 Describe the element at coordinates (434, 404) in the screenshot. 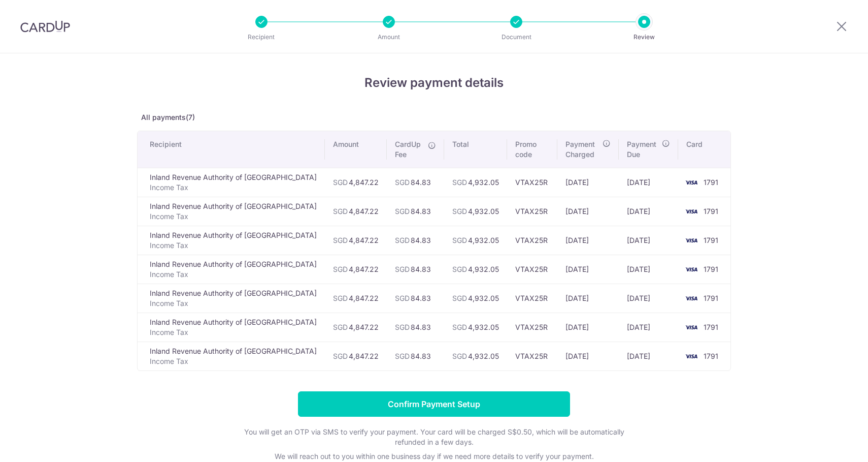

I see `input: Confirm Payment Setup` at that location.